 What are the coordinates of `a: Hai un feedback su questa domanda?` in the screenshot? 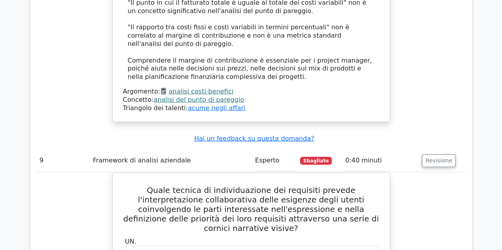 It's located at (254, 138).